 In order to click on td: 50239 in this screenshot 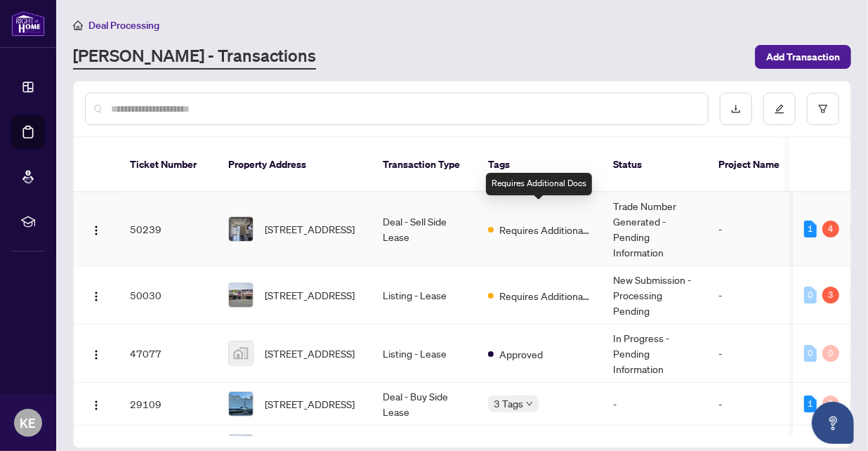, I will do `click(168, 229)`.